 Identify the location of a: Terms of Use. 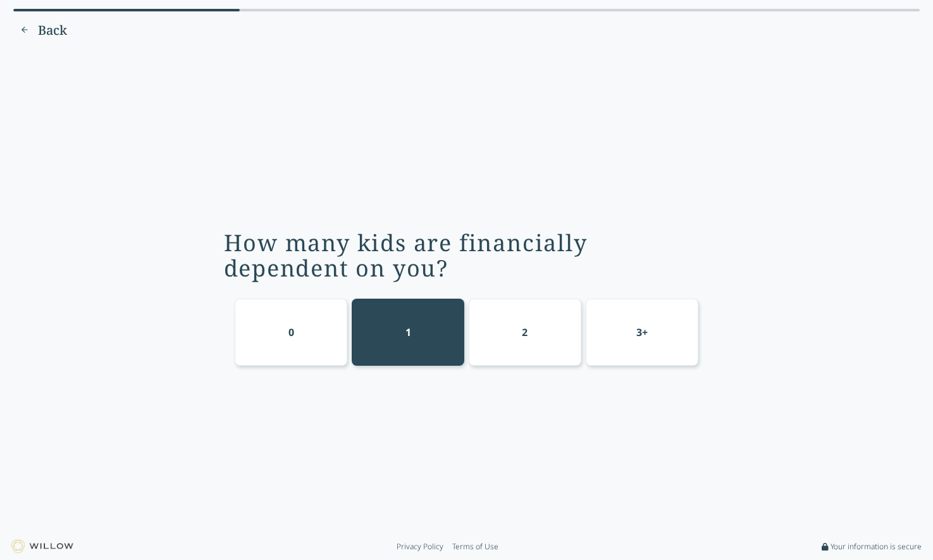
(475, 547).